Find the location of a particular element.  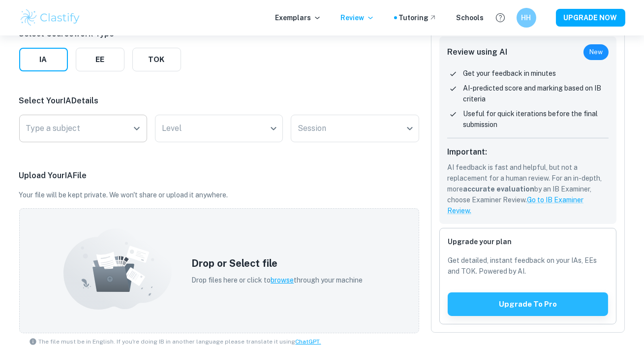

a: ChatGPT. is located at coordinates (308, 342).